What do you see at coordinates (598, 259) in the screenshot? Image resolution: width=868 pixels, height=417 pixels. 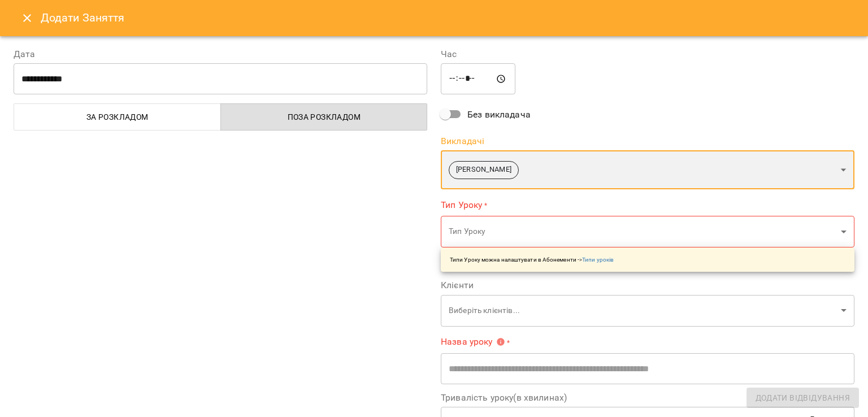 I see `a: Типи уроків` at bounding box center [598, 259].